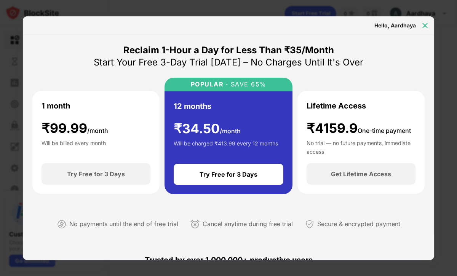 This screenshot has width=457, height=276. I want to click on div: ₹4159.9, so click(359, 128).